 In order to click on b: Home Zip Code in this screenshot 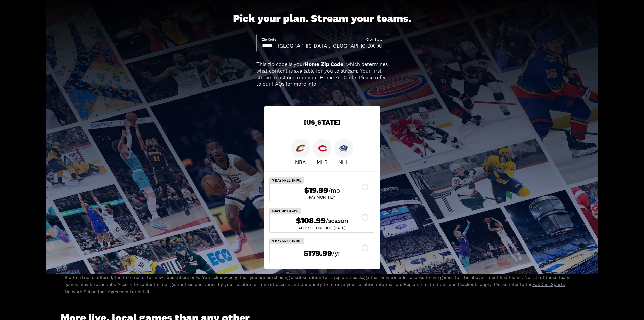, I will do `click(324, 64)`.